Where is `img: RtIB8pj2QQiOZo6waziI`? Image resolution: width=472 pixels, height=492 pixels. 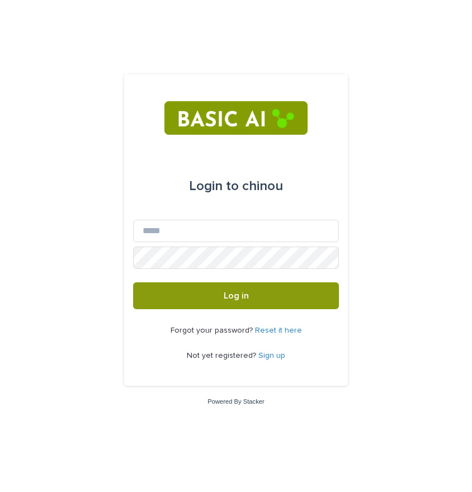 img: RtIB8pj2QQiOZo6waziI is located at coordinates (235, 118).